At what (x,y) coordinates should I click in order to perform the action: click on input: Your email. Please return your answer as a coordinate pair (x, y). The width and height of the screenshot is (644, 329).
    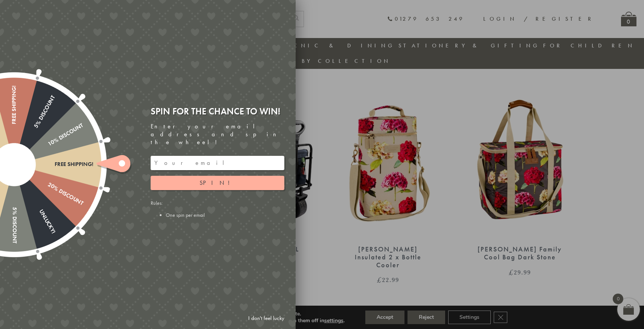
    Looking at the image, I should click on (217, 163).